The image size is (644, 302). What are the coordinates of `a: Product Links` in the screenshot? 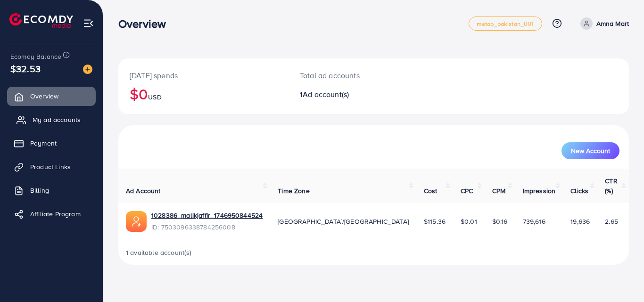 It's located at (52, 167).